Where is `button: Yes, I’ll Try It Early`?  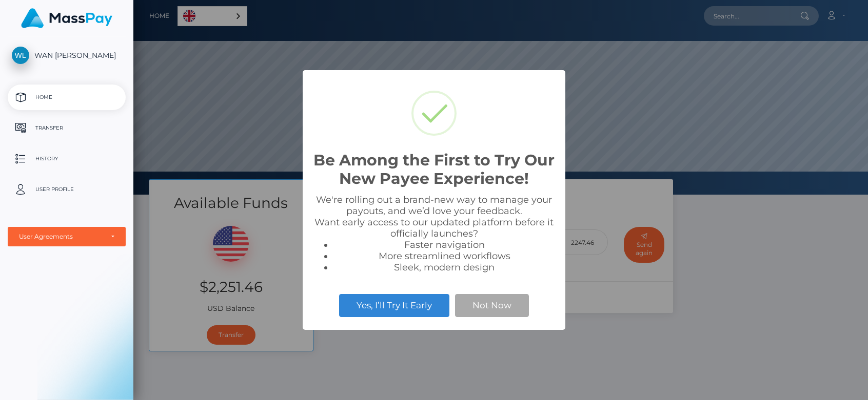 button: Yes, I’ll Try It Early is located at coordinates (394, 306).